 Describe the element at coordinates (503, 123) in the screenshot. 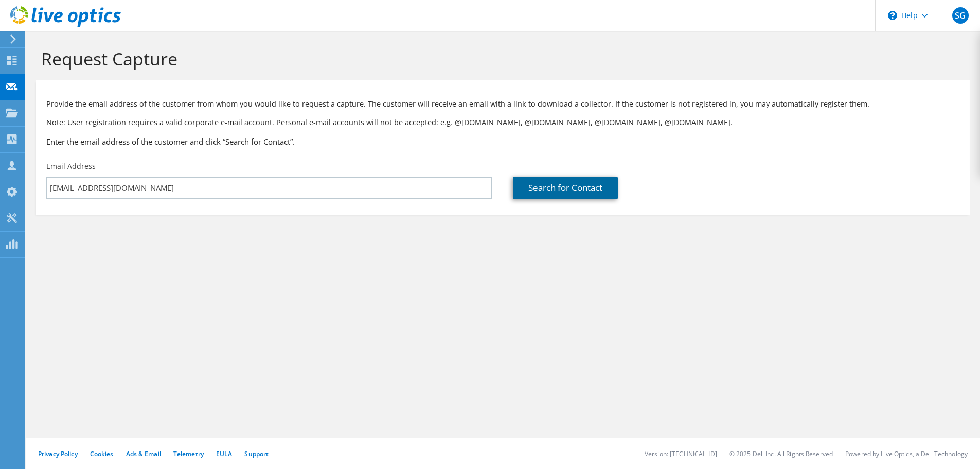

I see `p: Note: User registration requires a valid corporate e-mail account. Personal e-mail accounts will ...` at that location.